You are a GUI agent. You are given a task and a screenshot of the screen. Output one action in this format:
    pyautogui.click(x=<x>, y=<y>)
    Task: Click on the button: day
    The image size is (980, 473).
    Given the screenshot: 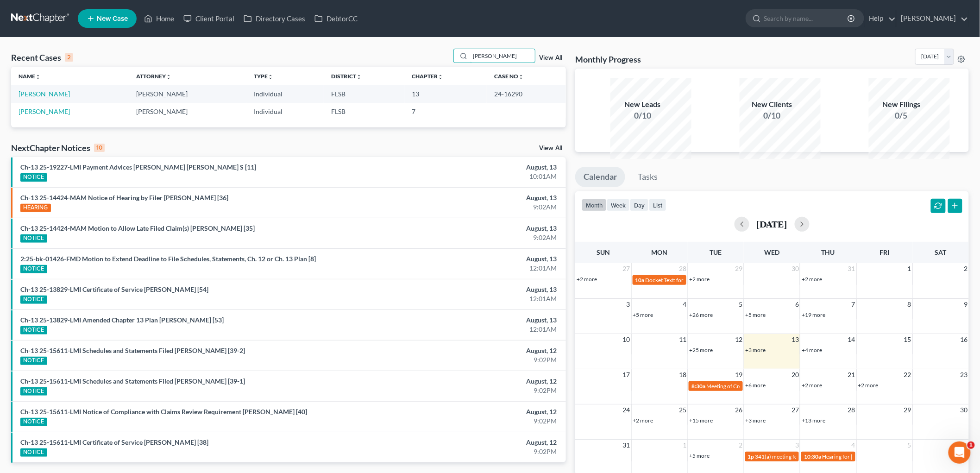 What is the action you would take?
    pyautogui.click(x=639, y=205)
    